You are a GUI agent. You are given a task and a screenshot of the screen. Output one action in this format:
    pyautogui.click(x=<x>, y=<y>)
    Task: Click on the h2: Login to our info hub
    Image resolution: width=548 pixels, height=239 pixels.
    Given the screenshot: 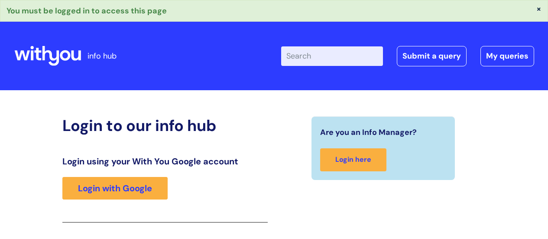 What is the action you would take?
    pyautogui.click(x=165, y=125)
    